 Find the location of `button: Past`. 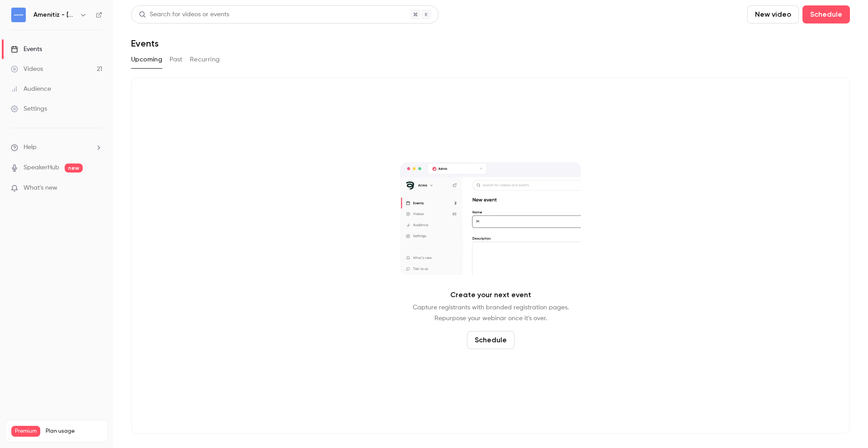

button: Past is located at coordinates (175, 59).